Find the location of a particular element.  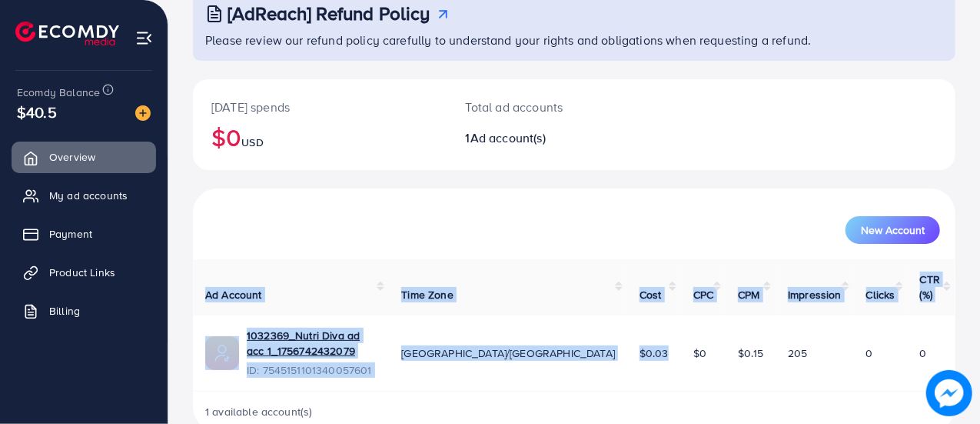

h3: [AdReach] Refund Policy is located at coordinates (329, 13).